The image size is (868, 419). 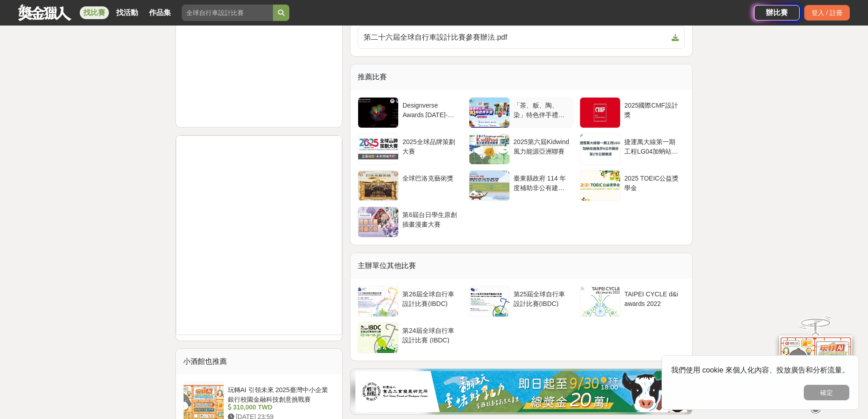 I want to click on div: 第6屆台日學生原創插畫漫畫大賽, so click(x=431, y=219).